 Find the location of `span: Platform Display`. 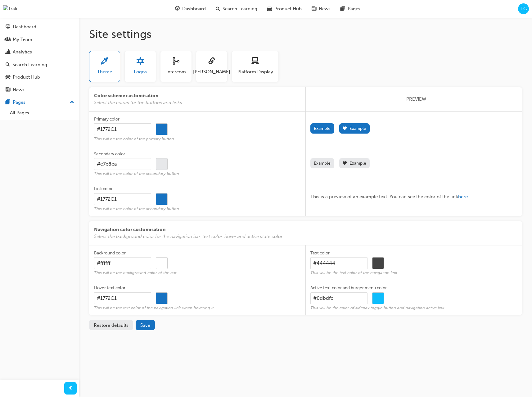

span: Platform Display is located at coordinates (255, 72).